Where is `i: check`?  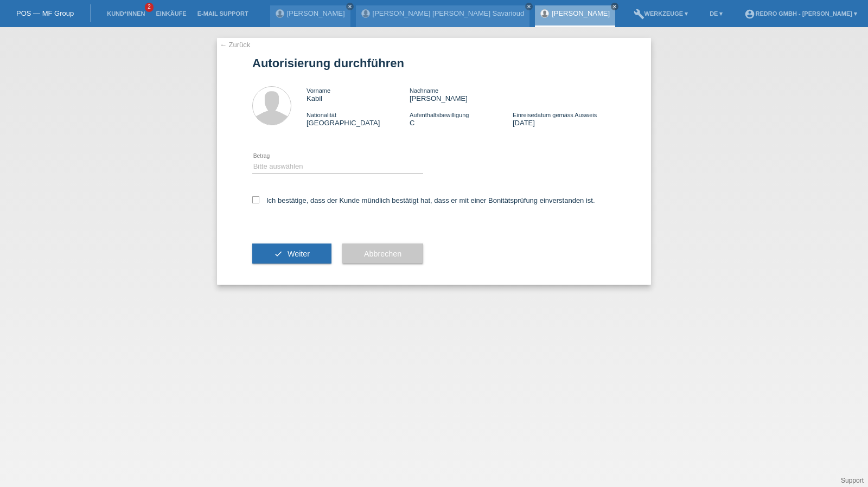 i: check is located at coordinates (278, 254).